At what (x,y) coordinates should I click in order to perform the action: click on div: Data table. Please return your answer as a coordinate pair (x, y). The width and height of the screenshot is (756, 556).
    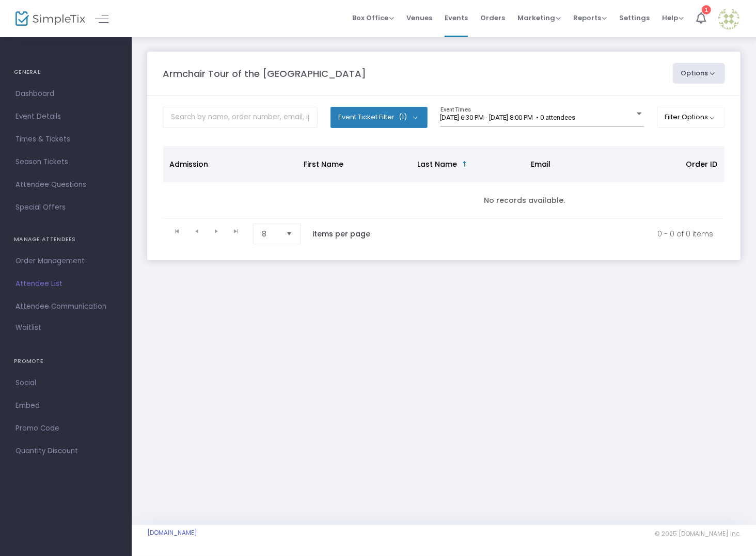
    Looking at the image, I should click on (443, 183).